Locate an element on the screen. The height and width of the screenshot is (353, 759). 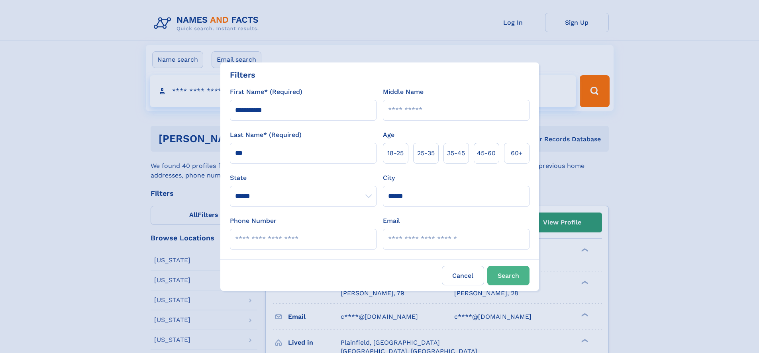
label: State is located at coordinates (303, 178).